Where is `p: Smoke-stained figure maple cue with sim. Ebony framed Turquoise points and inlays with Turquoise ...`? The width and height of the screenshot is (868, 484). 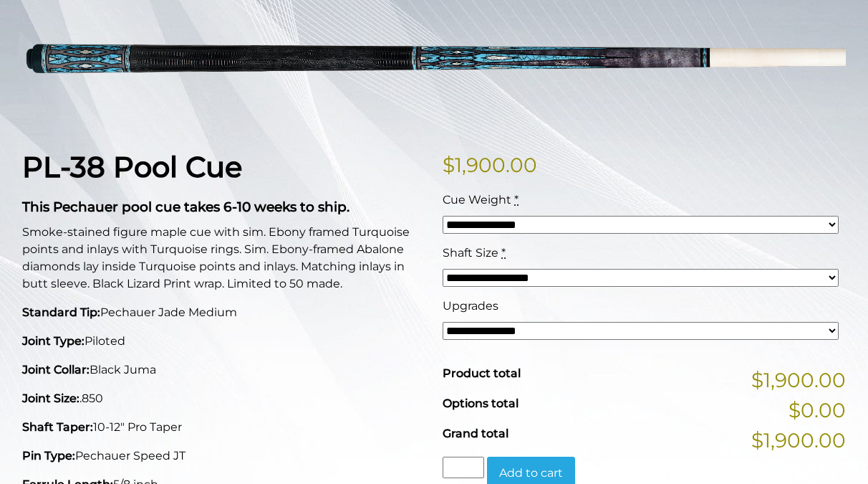
p: Smoke-stained figure maple cue with sim. Ebony framed Turquoise points and inlays with Turquoise ... is located at coordinates (223, 258).